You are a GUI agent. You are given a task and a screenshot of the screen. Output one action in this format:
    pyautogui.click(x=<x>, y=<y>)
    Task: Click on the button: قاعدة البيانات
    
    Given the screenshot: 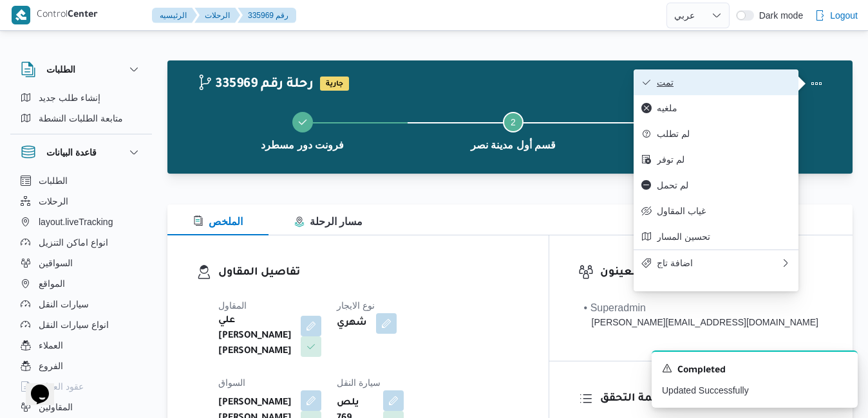 What is the action you would take?
    pyautogui.click(x=81, y=152)
    